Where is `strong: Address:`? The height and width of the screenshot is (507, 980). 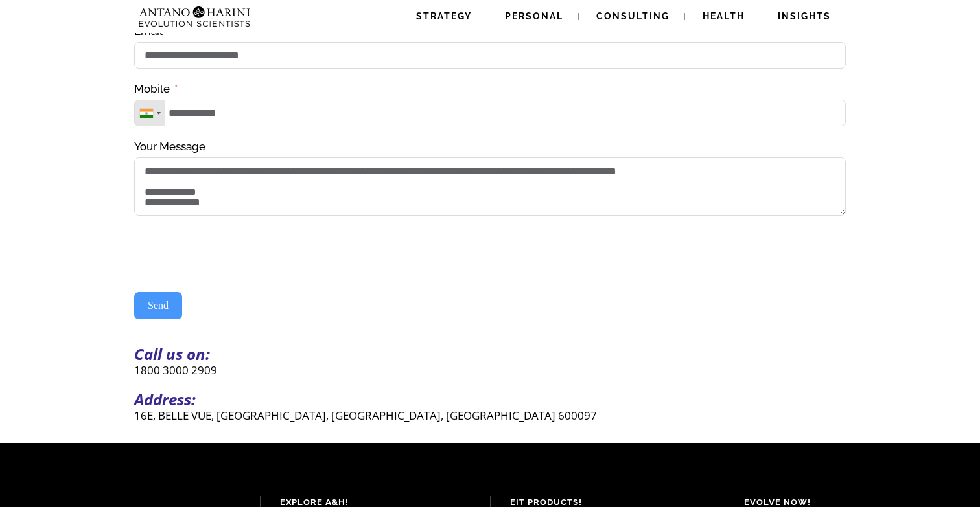 strong: Address: is located at coordinates (164, 399).